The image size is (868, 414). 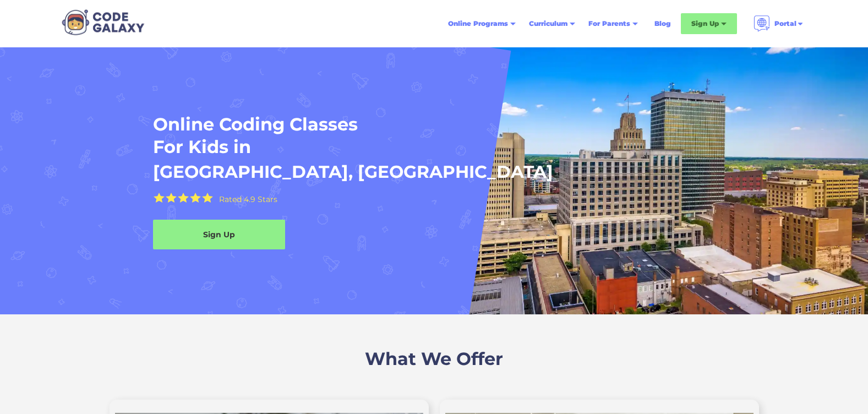 I want to click on div: Rated 4.9 Stars, so click(x=248, y=199).